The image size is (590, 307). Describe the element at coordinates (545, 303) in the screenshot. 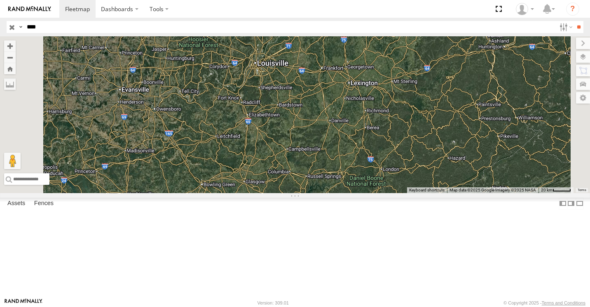

I see `div: © Copyright 2025 -` at that location.